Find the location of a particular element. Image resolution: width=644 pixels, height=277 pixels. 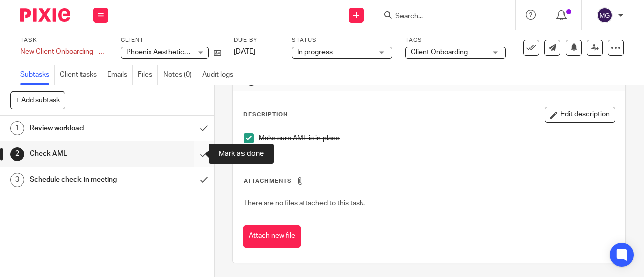

label: Task is located at coordinates (64, 40).